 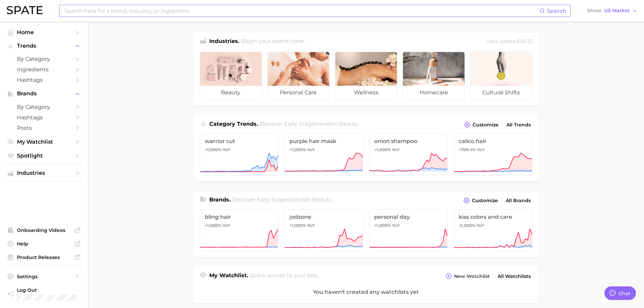 What do you see at coordinates (44, 293) in the screenshot?
I see `a: Log out. Currently logged in with e-mail jenna.rody@group-ibg.com.` at bounding box center [44, 293].